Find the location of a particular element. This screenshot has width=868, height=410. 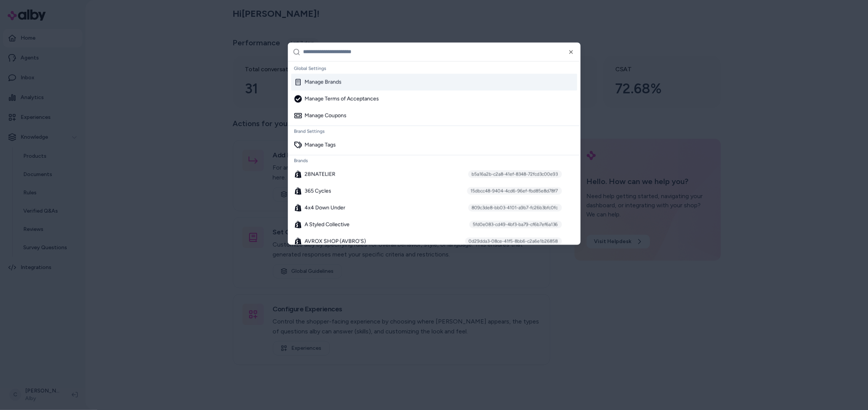

div: 809c3de8-bb03-4101-a9b7-fc26b3bfc0fc is located at coordinates (515, 208).